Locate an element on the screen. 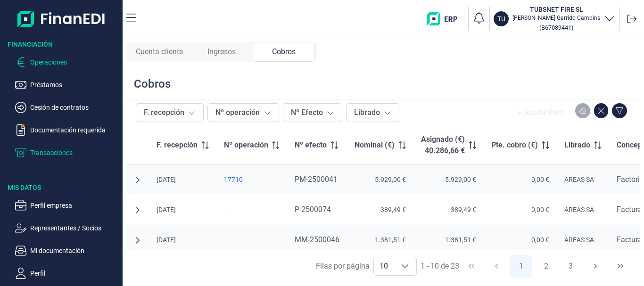 This screenshot has height=286, width=644. button: Mi documentación is located at coordinates (67, 251).